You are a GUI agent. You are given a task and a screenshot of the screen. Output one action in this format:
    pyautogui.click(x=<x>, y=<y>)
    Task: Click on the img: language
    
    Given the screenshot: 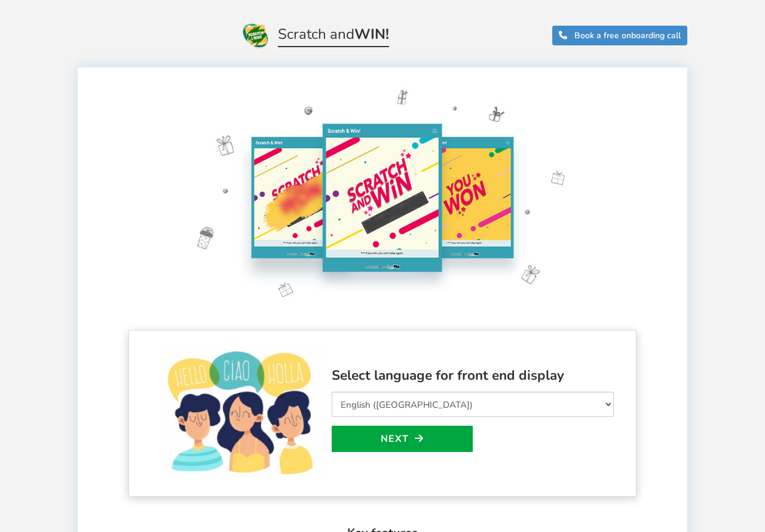 What is the action you would take?
    pyautogui.click(x=241, y=413)
    